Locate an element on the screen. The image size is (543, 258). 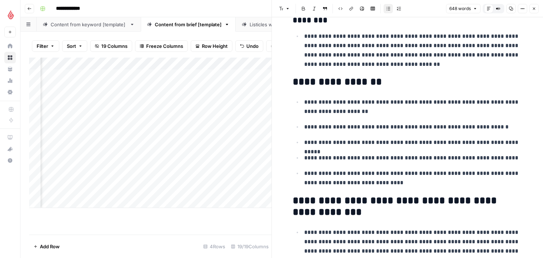
span: Filter is located at coordinates (42, 46).